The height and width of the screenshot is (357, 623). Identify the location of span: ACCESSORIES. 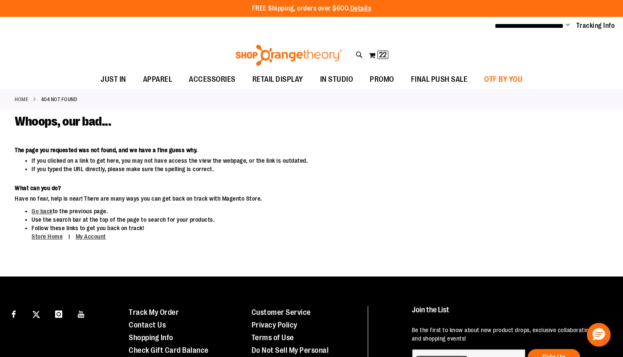
(212, 79).